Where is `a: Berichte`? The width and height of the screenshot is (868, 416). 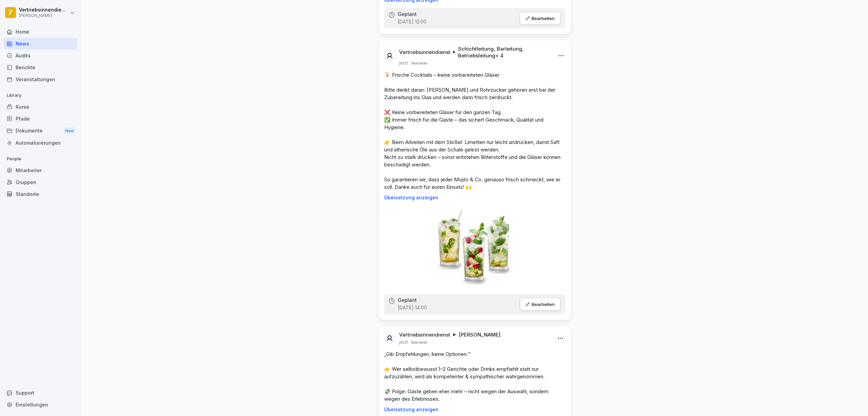
a: Berichte is located at coordinates (40, 68).